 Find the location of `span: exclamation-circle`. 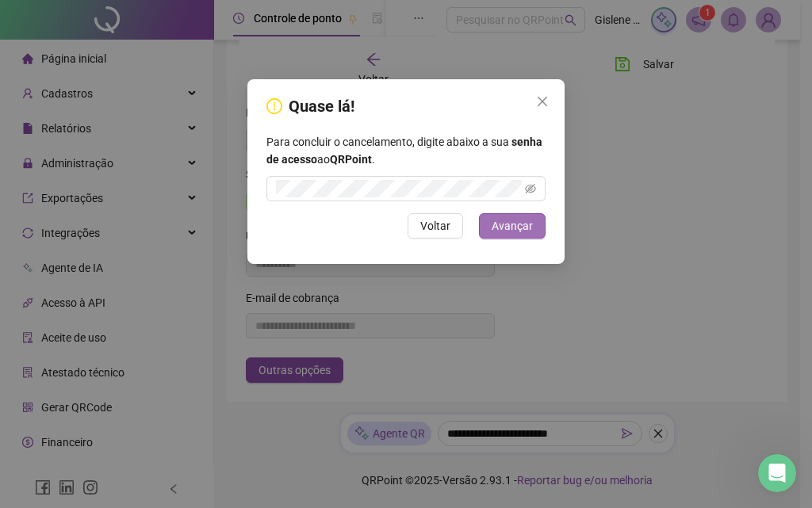

span: exclamation-circle is located at coordinates (275, 106).